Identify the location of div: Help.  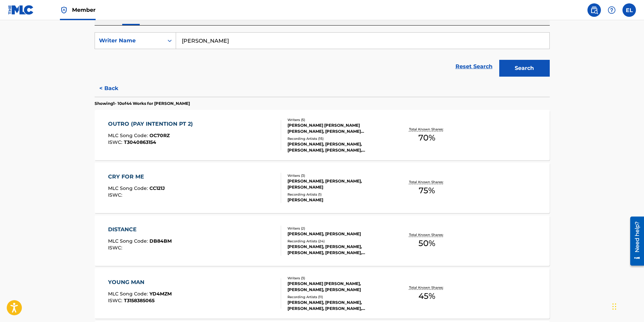
(611, 10).